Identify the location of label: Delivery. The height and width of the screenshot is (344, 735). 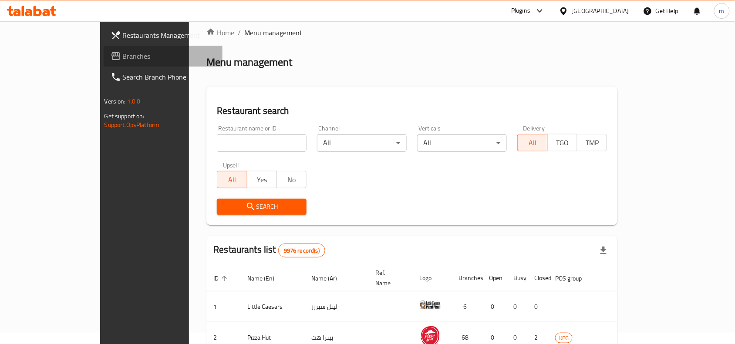
(534, 128).